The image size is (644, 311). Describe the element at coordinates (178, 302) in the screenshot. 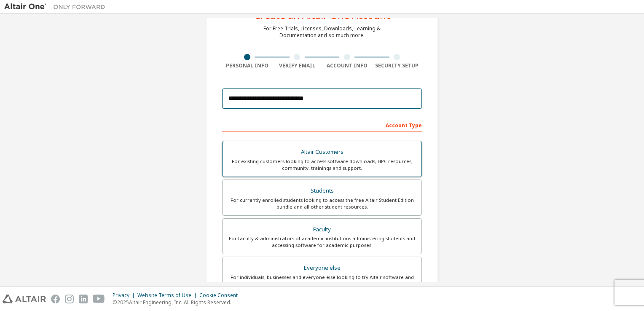

I see `p: © 2025 Altair Engineering, Inc. All Rights Reserved.` at that location.